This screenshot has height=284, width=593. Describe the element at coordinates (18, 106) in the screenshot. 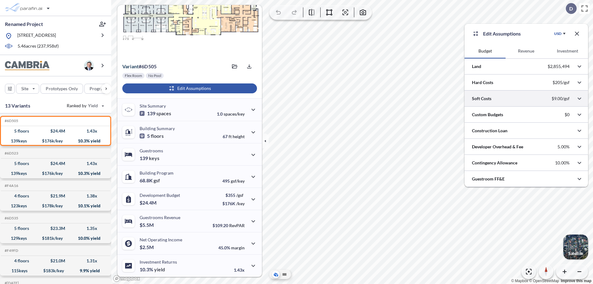

I see `p: 13 Variants` at that location.